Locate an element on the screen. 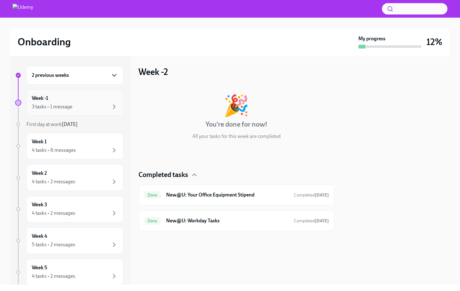  h2: Onboarding is located at coordinates (44, 42).